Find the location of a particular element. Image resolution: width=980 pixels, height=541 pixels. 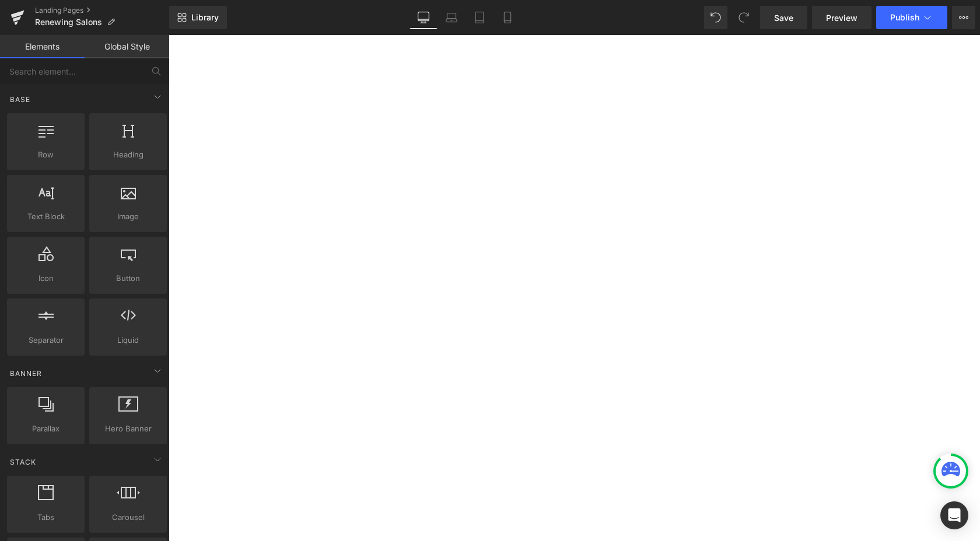

button: Undo is located at coordinates (716, 18).